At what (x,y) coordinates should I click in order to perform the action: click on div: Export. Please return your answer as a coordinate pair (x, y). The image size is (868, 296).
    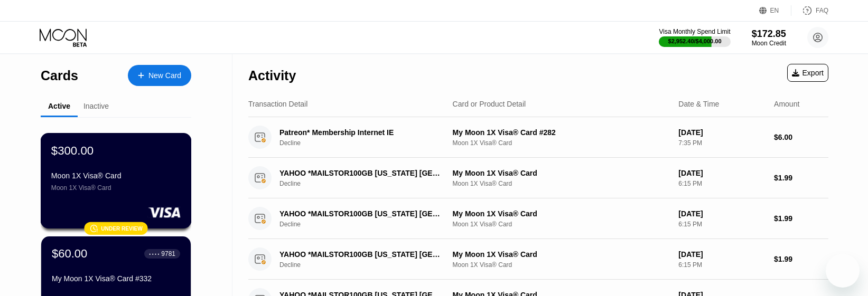
    Looking at the image, I should click on (807, 73).